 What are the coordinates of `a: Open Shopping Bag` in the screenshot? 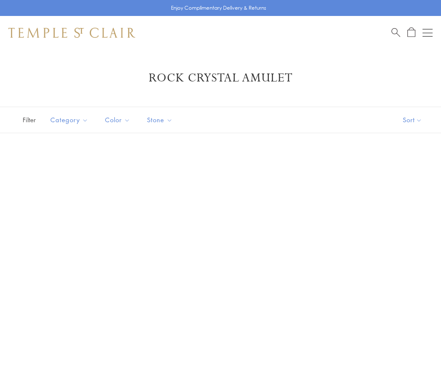 It's located at (411, 32).